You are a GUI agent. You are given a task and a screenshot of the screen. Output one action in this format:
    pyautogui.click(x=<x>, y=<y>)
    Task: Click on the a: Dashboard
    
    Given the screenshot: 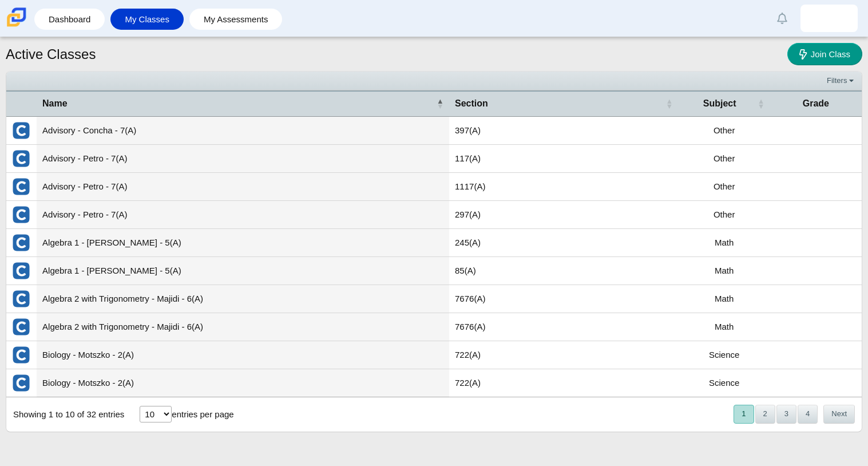 What is the action you would take?
    pyautogui.click(x=69, y=19)
    